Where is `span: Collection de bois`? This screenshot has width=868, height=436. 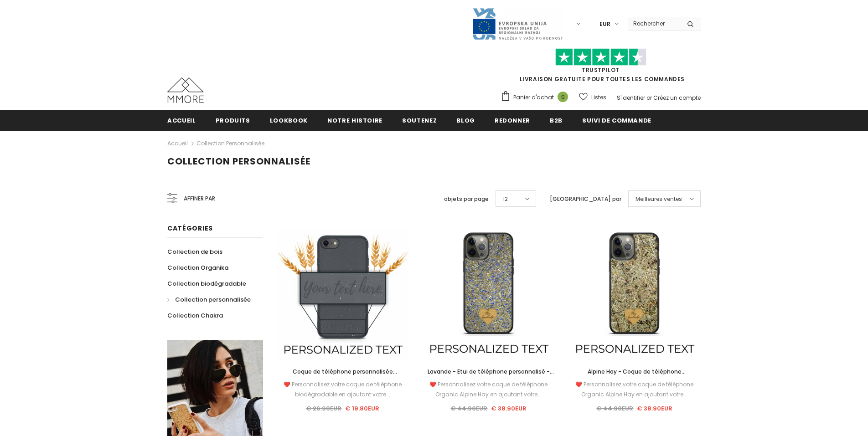 span: Collection de bois is located at coordinates (194, 251).